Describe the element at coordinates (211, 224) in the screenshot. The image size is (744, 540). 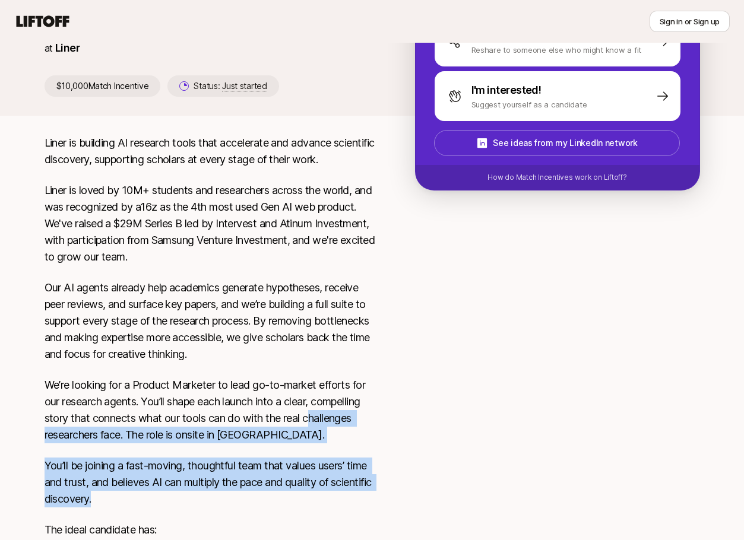
I see `p: Liner is loved by 10M+ students and researchers across the world, and was recognized by a16z as t...` at that location.